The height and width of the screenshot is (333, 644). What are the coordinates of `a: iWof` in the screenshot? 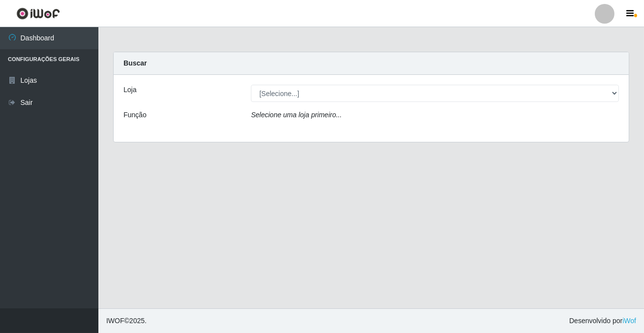 It's located at (629, 321).